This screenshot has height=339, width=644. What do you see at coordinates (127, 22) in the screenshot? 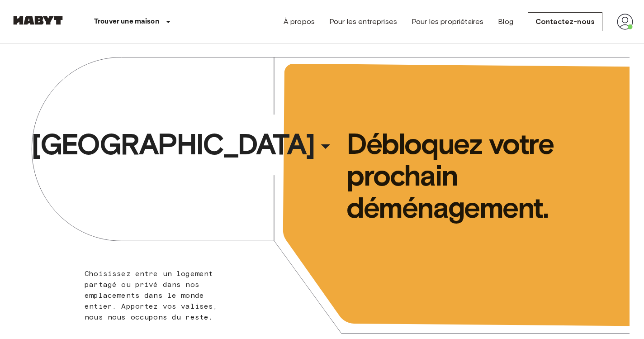
I see `p: Trouver une maison` at bounding box center [127, 22].